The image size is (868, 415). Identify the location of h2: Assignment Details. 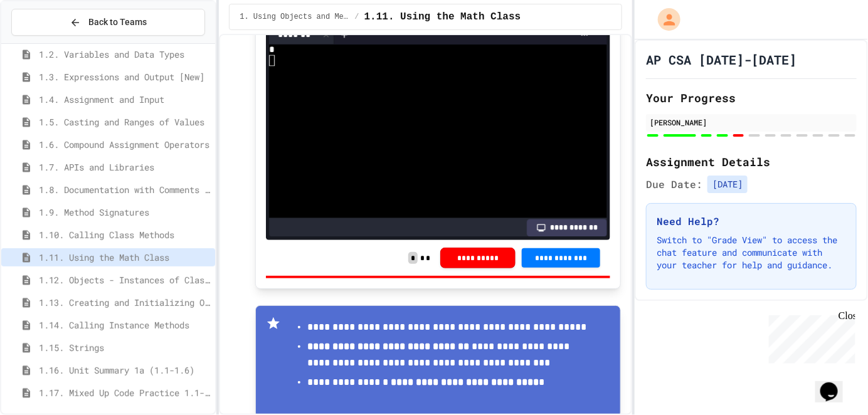
(751, 162).